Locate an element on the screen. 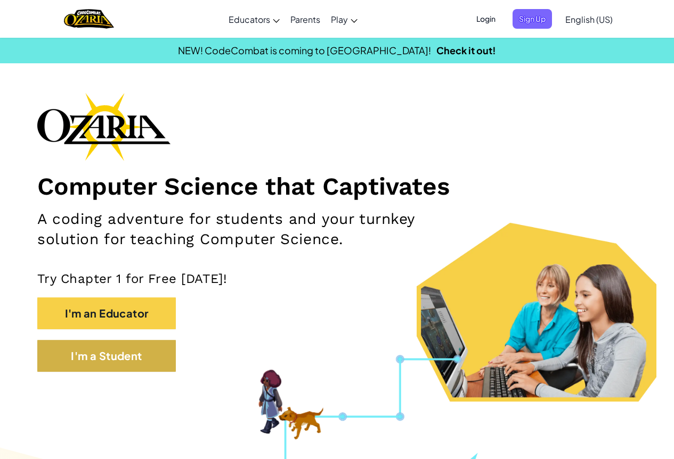  a: Ozaria by CodeCombat logo is located at coordinates (88, 19).